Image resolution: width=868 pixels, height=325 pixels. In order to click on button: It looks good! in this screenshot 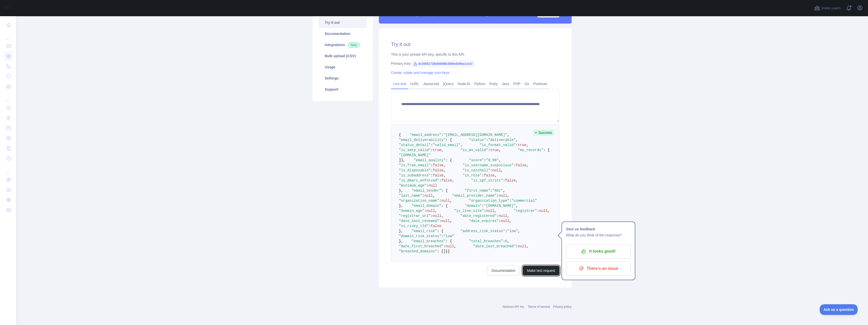, I will do `click(599, 251)`.